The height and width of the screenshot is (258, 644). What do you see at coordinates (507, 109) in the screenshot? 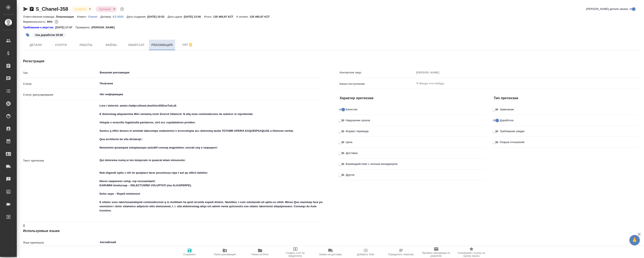
I see `span: Замечание` at bounding box center [507, 109].